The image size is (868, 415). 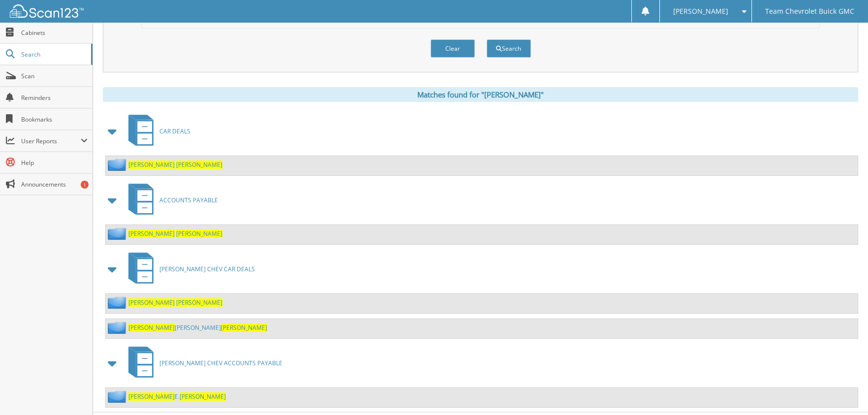 What do you see at coordinates (843, 392) in the screenshot?
I see `div: Chat Widget` at bounding box center [843, 392].